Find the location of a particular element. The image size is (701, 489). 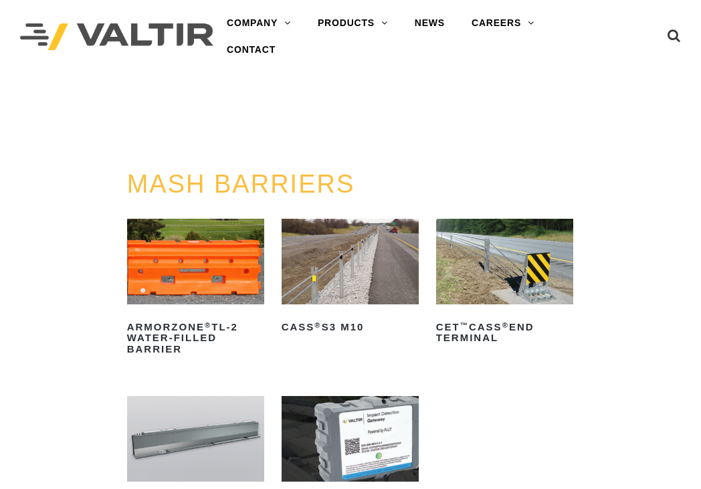

h2: ArmorZone TL-2 Water-Filled Barrier is located at coordinates (196, 338).